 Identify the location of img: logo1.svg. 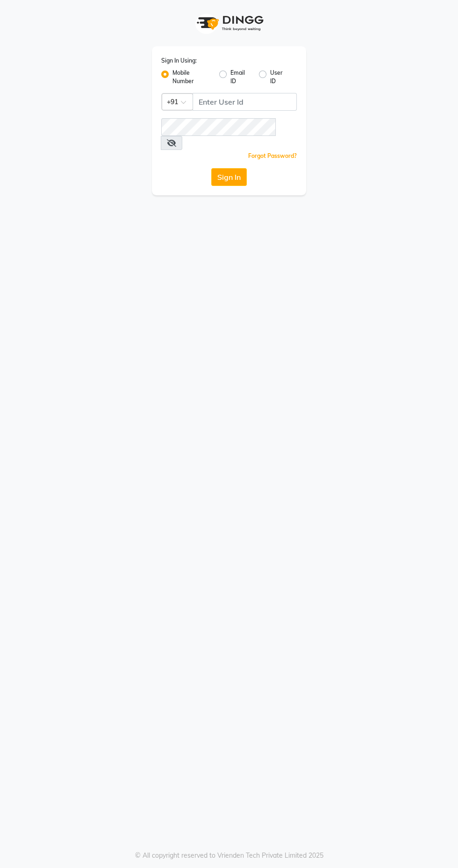
(229, 23).